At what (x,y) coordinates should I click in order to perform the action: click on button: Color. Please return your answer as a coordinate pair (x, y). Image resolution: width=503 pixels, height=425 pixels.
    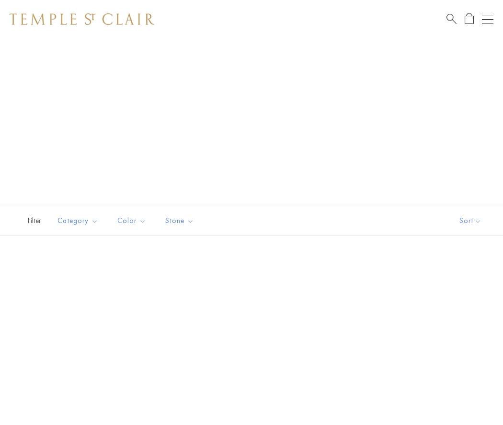
    Looking at the image, I should click on (132, 221).